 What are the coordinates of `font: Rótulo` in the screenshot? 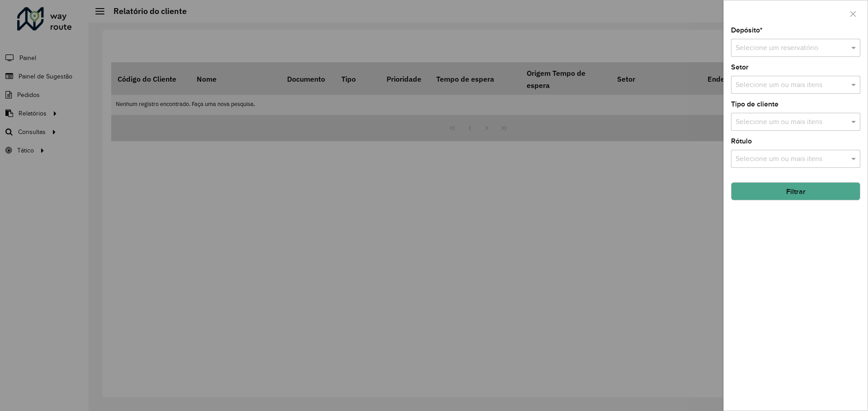 It's located at (741, 141).